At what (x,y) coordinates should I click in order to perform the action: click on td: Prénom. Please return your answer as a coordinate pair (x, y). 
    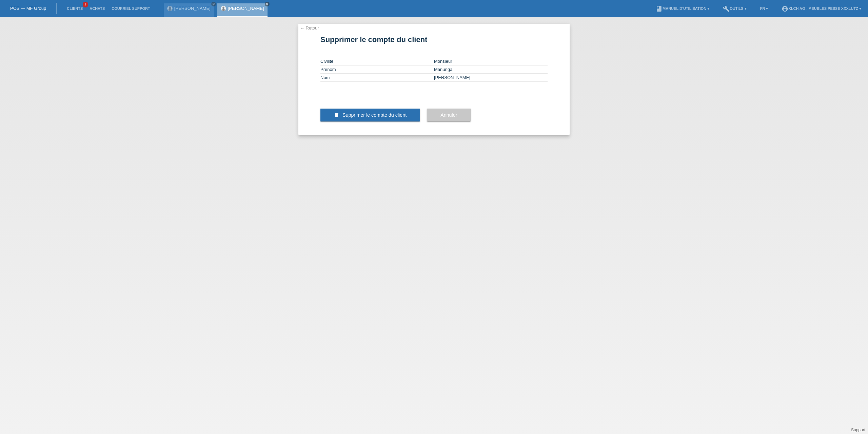
    Looking at the image, I should click on (377, 70).